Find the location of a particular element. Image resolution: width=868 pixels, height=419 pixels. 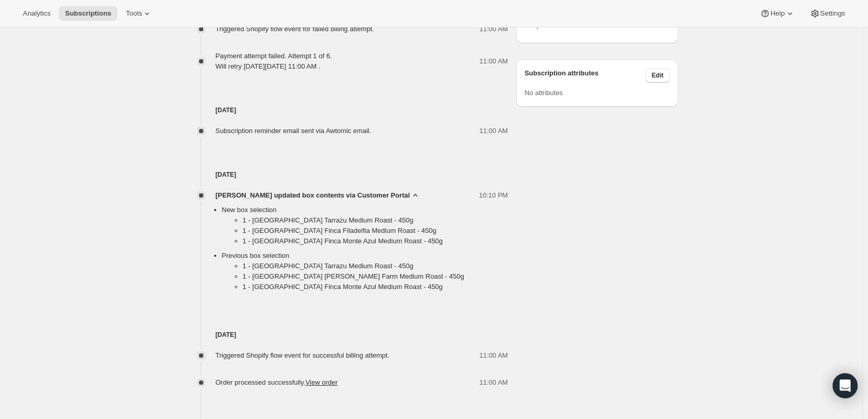

li: New box selection is located at coordinates (365, 228).